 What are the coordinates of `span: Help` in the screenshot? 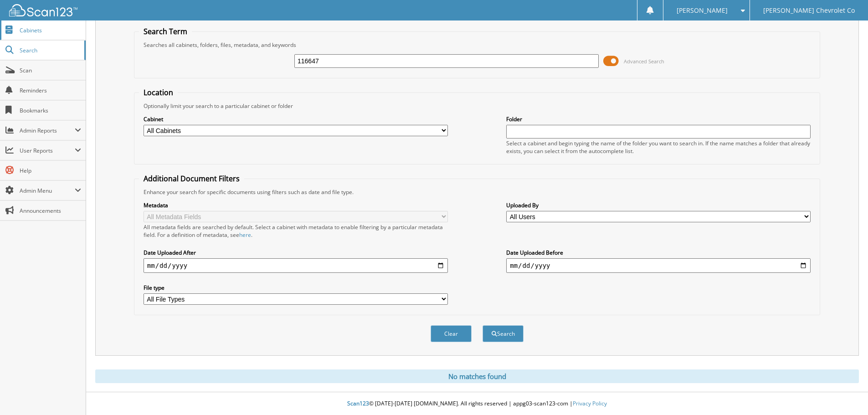 It's located at (50, 170).